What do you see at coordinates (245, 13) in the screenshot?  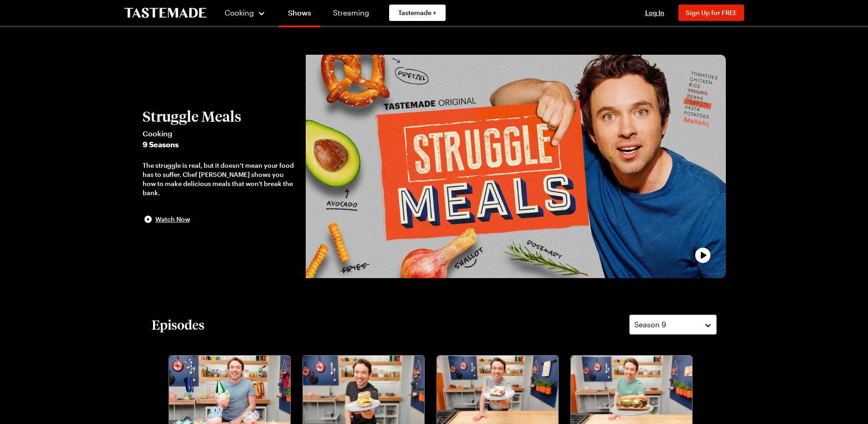 I see `button: Cooking` at bounding box center [245, 13].